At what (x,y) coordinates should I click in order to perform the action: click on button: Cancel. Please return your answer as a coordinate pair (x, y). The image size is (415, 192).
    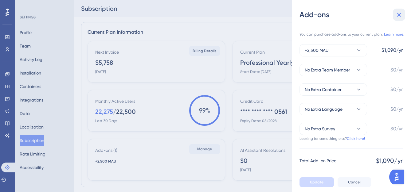
    Looking at the image, I should click on (354, 183).